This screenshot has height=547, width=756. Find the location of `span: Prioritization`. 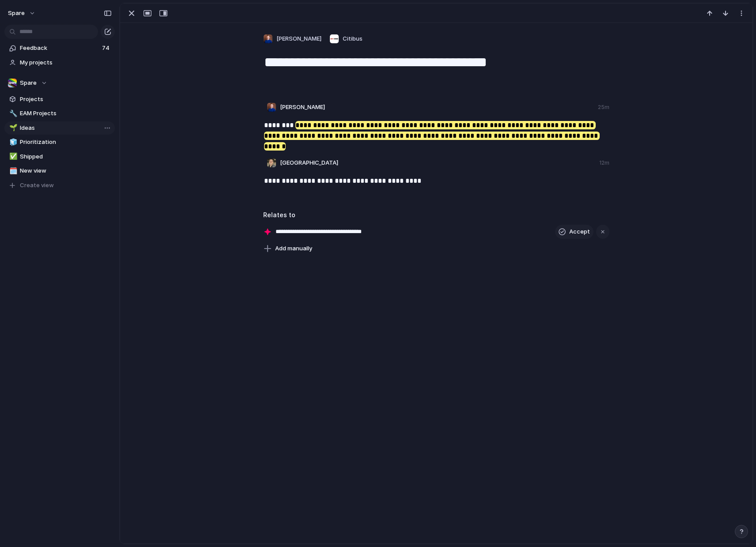

span: Prioritization is located at coordinates (66, 142).